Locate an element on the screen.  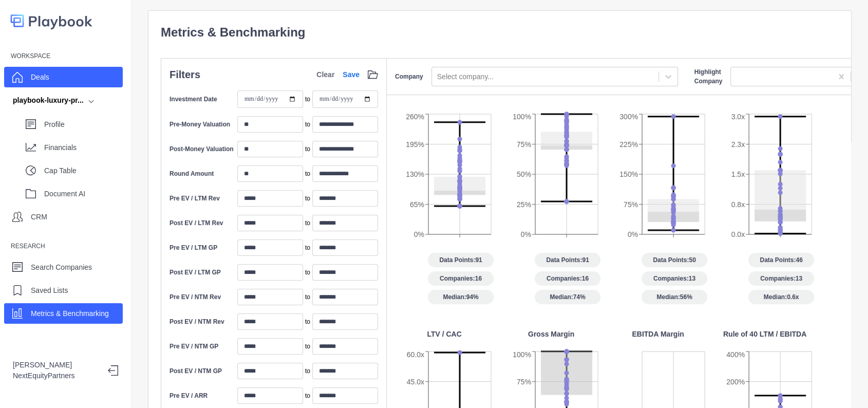
span: Median: 74% is located at coordinates (568, 297).